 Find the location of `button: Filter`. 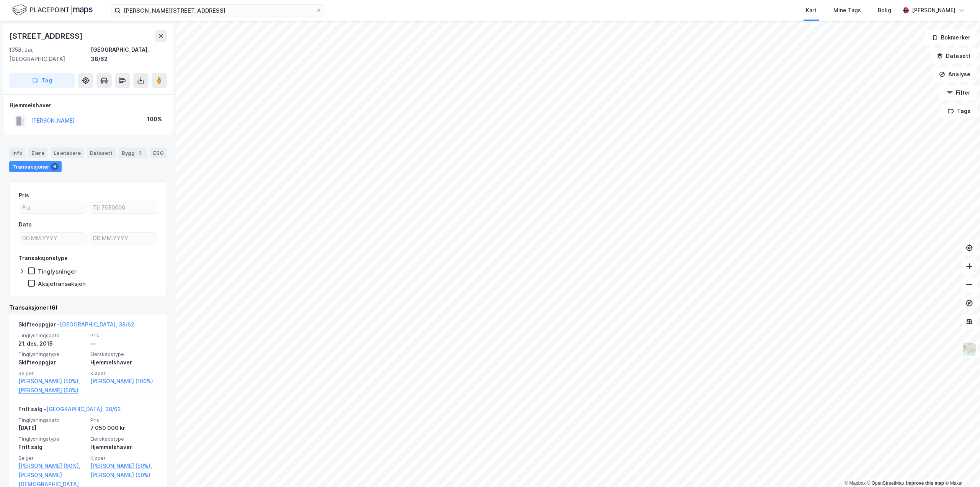

button: Filter is located at coordinates (958, 93).